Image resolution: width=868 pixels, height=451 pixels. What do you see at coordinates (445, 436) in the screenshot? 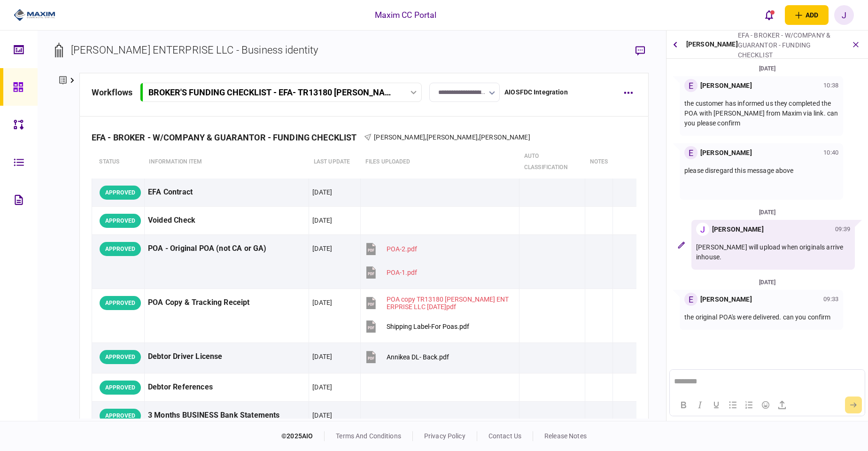
I see `a: privacy policy` at bounding box center [445, 436].